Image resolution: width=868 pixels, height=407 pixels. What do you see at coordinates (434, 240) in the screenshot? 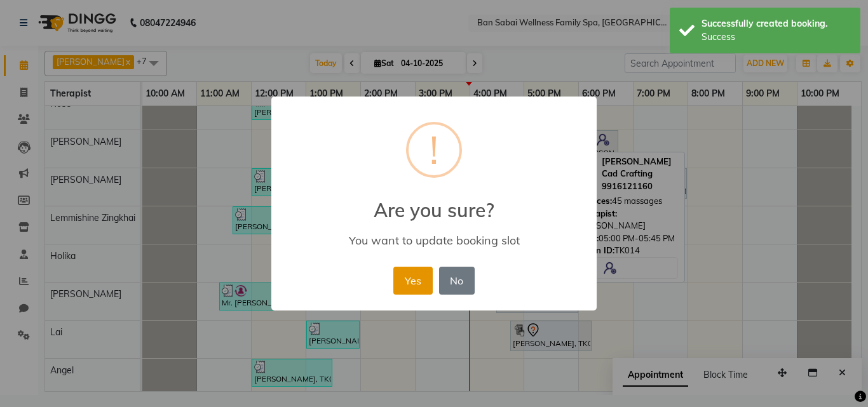
I see `div: You want to update booking slot` at bounding box center [434, 240].